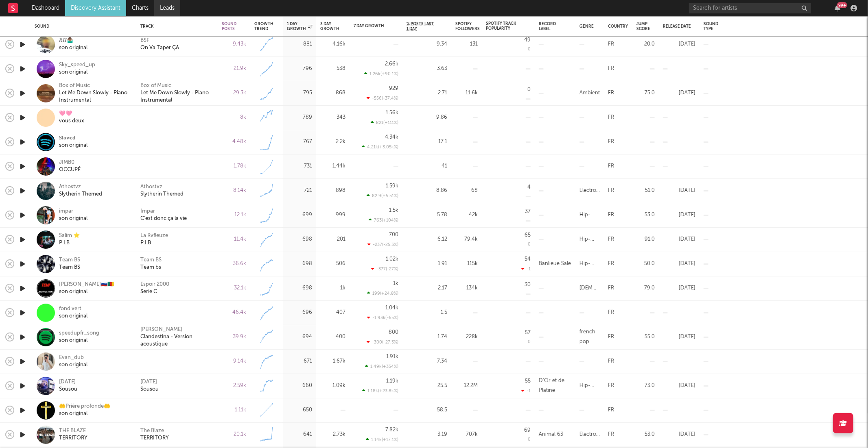 Image resolution: width=868 pixels, height=448 pixels. What do you see at coordinates (85, 406) in the screenshot?
I see `div: 🤲Prière profonde🤲` at bounding box center [85, 406].